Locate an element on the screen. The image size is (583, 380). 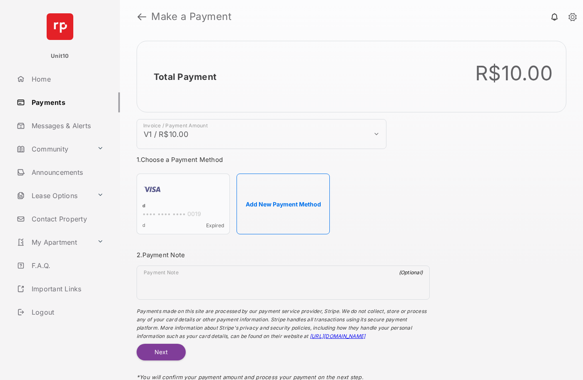
a: Logout is located at coordinates (67, 312).